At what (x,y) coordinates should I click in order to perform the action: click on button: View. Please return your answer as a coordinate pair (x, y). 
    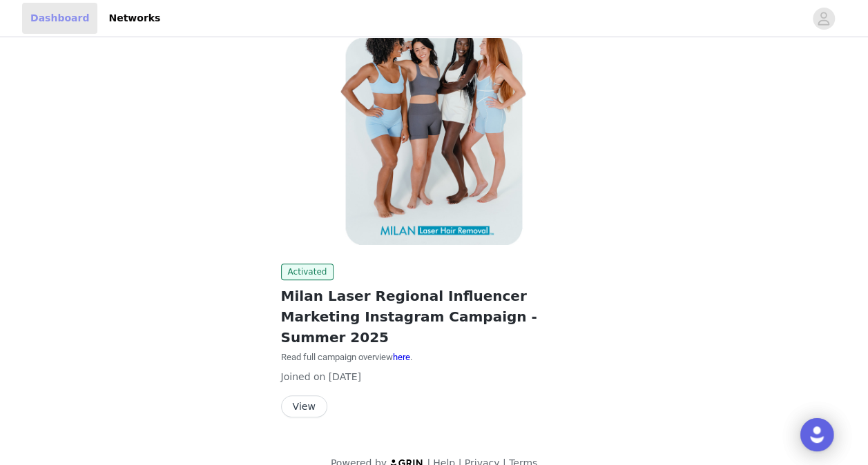
    Looking at the image, I should click on (304, 407).